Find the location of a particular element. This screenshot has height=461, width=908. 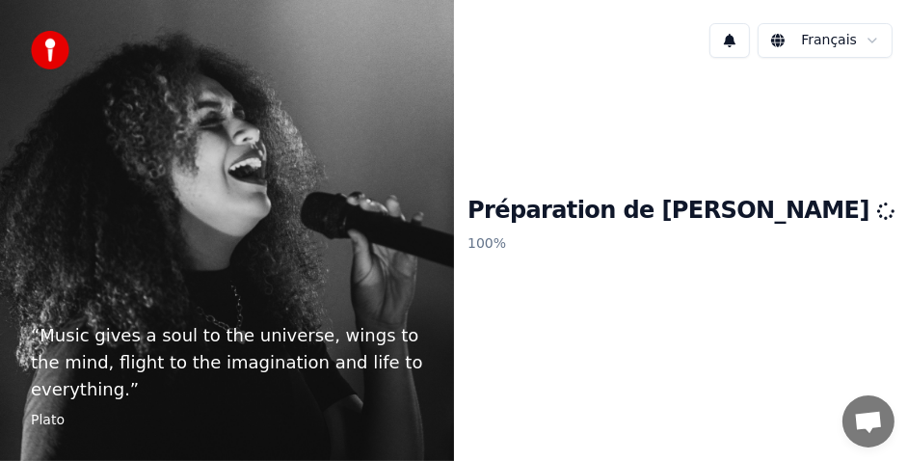

img: youka is located at coordinates (50, 50).